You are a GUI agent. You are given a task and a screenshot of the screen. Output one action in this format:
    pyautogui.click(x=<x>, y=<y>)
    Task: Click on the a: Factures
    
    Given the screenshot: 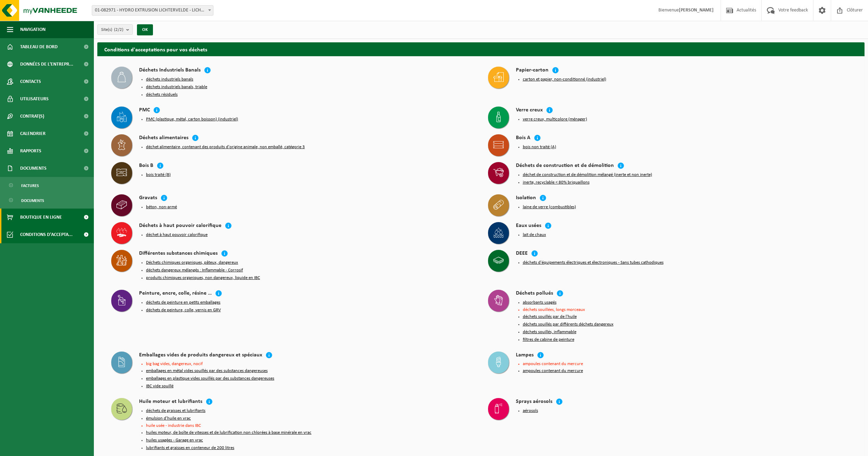 What is the action you would take?
    pyautogui.click(x=47, y=186)
    